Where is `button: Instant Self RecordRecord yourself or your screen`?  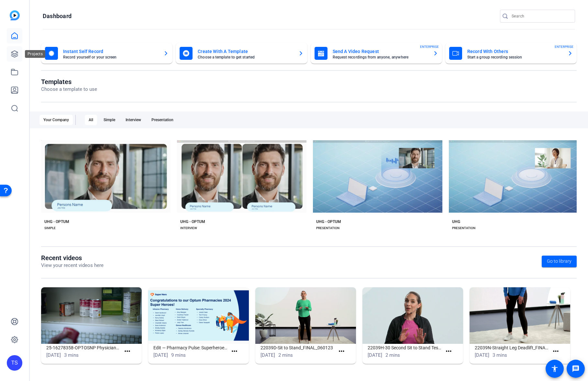
button: Instant Self RecordRecord yourself or your screen is located at coordinates (107, 53).